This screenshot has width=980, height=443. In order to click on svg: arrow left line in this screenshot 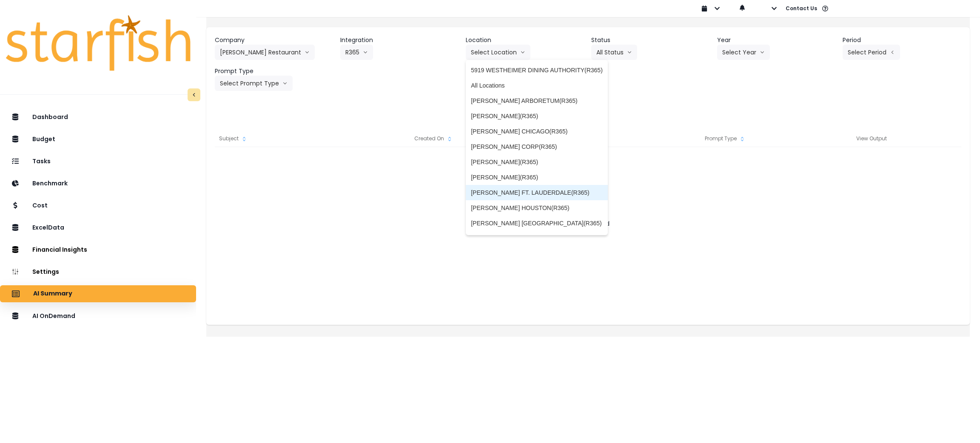, I will do `click(892, 52)`.